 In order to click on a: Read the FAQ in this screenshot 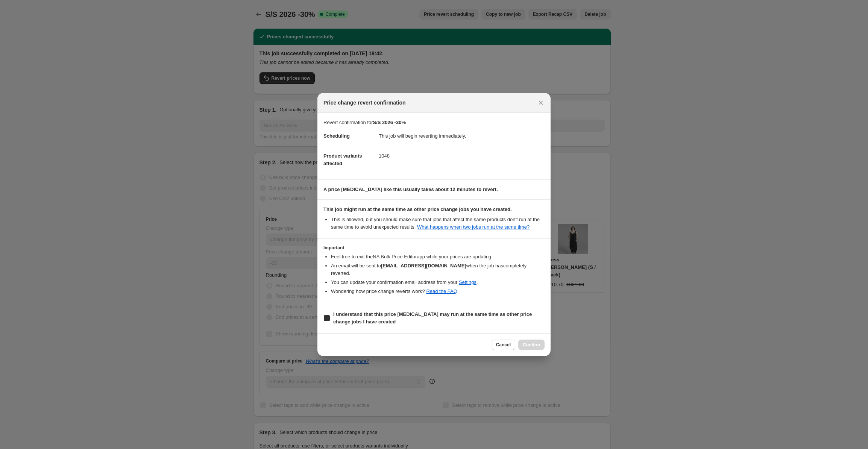, I will do `click(441, 291)`.